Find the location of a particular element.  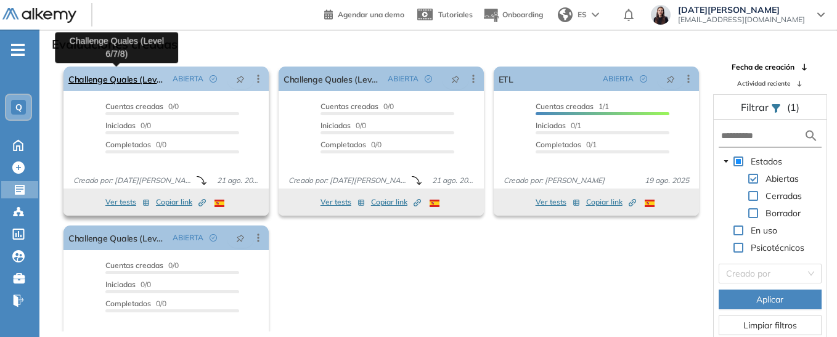

span: Filtrar is located at coordinates (756, 107).